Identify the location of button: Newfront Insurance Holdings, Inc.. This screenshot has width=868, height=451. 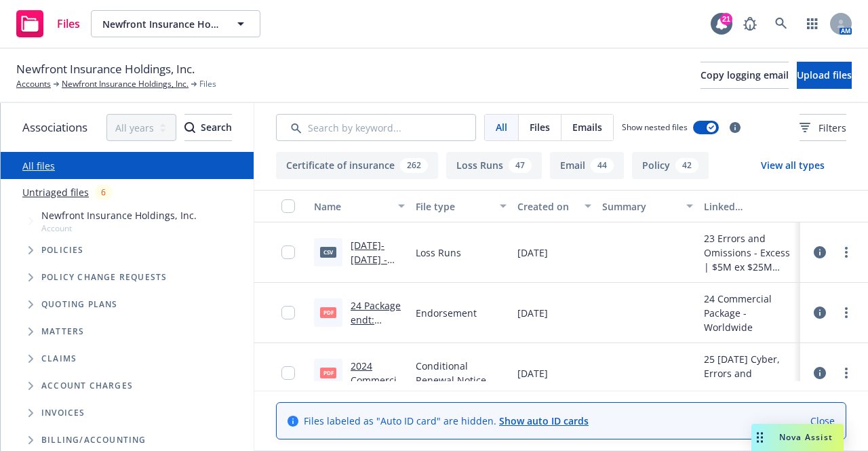
(175, 24).